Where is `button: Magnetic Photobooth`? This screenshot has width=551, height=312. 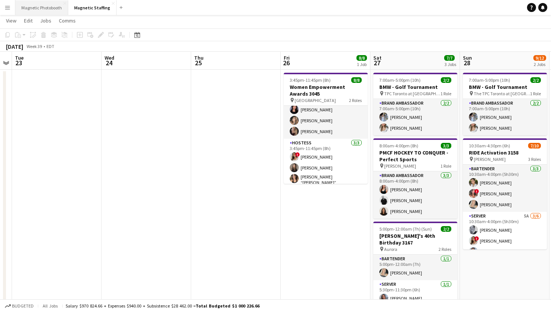 button: Magnetic Photobooth is located at coordinates (42, 7).